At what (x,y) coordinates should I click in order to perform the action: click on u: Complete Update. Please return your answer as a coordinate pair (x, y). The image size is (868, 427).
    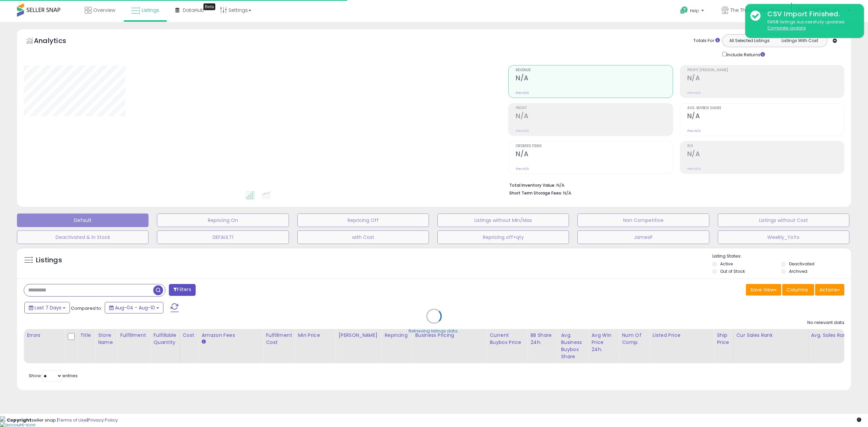
    Looking at the image, I should click on (786, 28).